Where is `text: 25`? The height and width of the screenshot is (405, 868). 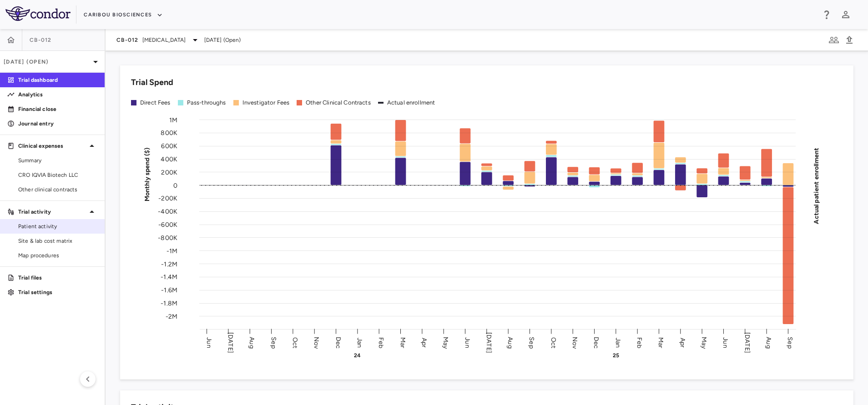
text: 25 is located at coordinates (616, 355).